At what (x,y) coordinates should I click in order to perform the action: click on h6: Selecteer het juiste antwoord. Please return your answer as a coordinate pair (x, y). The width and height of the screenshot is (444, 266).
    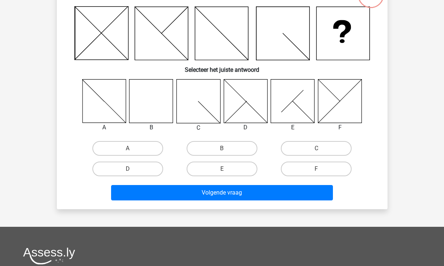
    Looking at the image, I should click on (222, 67).